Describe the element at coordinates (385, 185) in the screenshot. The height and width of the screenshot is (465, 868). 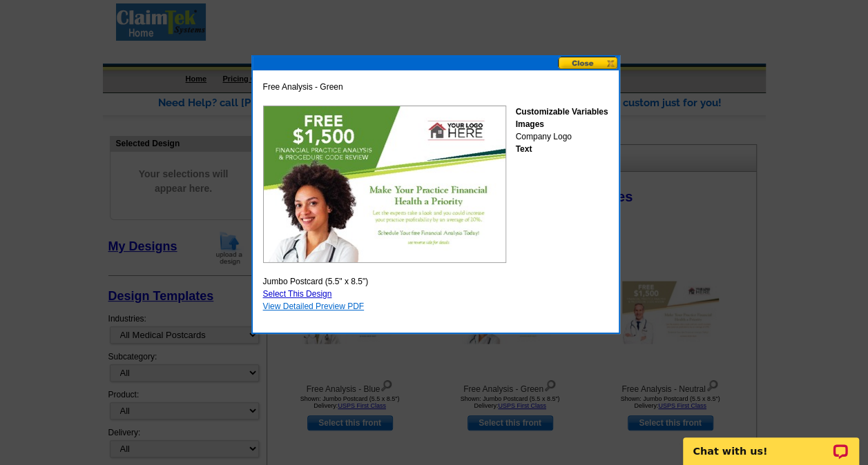
I see `img: CTGENPJF_Green_ALL.jpg` at that location.